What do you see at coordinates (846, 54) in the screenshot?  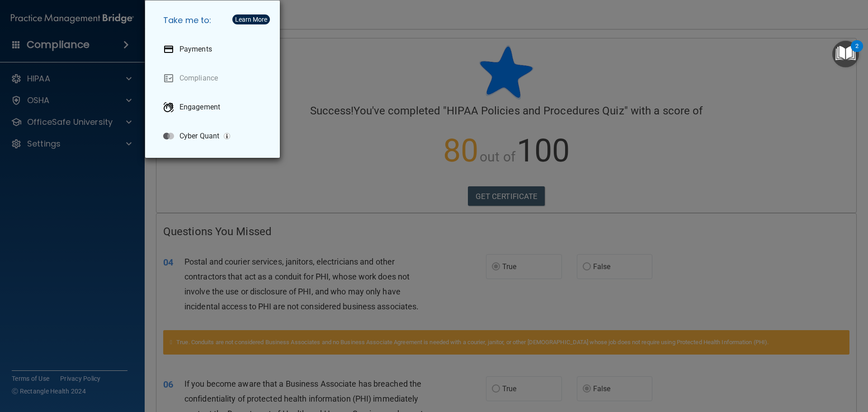 I see `button: Open Resource Center, 2 new notifications` at bounding box center [846, 54].